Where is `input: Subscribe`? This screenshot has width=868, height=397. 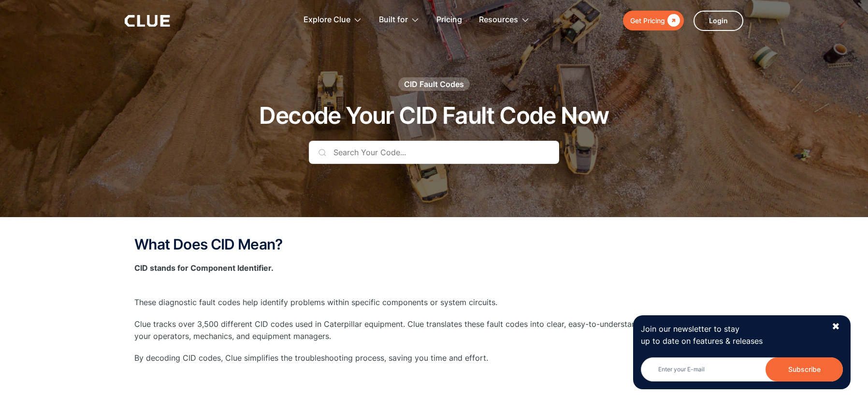 input: Subscribe is located at coordinates (804, 369).